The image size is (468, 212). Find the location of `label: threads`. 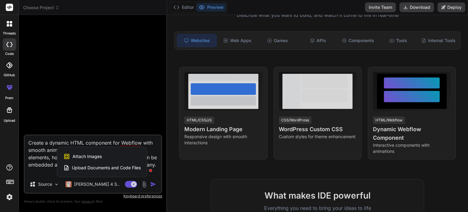

label: threads is located at coordinates (9, 33).